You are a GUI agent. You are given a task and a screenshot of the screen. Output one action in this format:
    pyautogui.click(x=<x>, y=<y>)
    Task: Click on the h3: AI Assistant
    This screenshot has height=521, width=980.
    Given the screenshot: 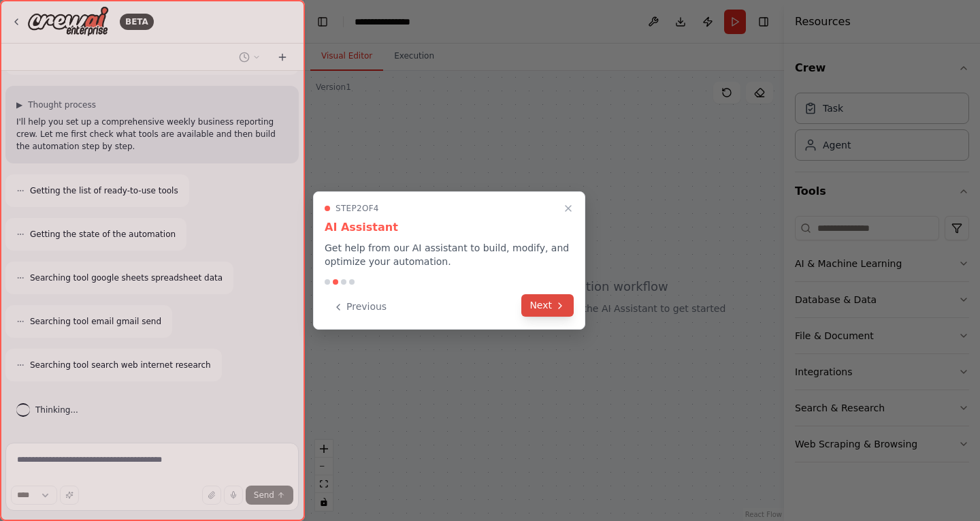 What is the action you would take?
    pyautogui.click(x=449, y=228)
    